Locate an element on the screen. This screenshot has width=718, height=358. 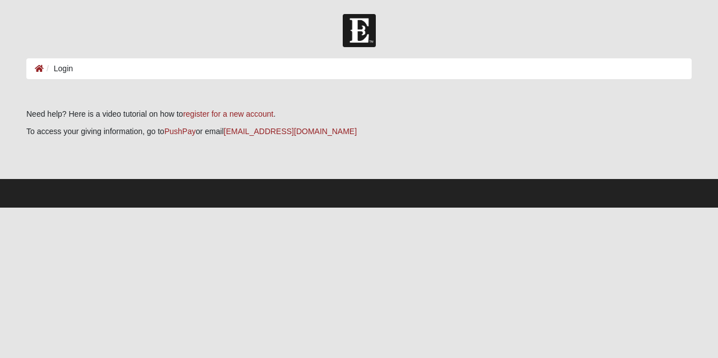
li: Login is located at coordinates (58, 68).